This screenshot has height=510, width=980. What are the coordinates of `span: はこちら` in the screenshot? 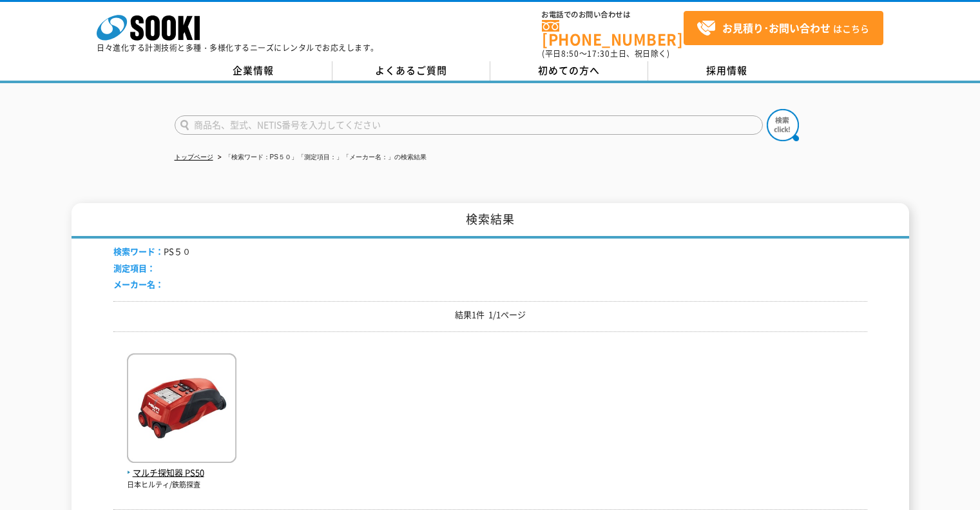 It's located at (783, 28).